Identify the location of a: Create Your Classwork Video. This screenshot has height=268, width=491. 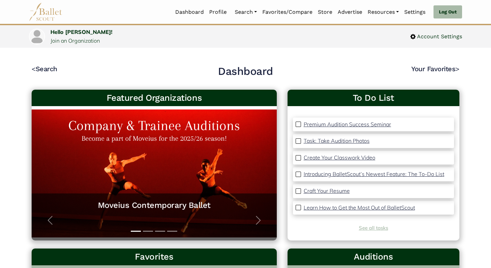
(339, 158).